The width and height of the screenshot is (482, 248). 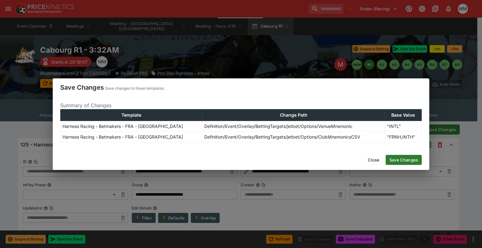 I want to click on td: "INTL", so click(x=403, y=126).